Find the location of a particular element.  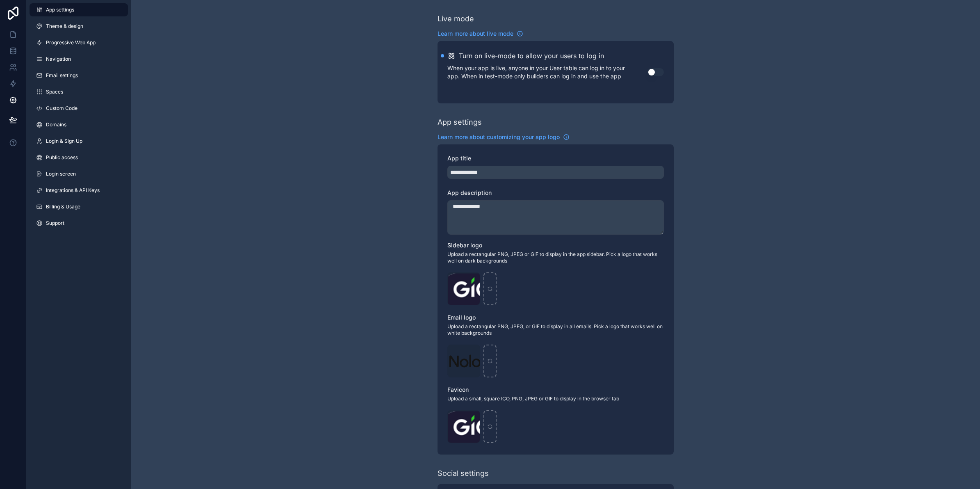

a: Learn more about live mode is located at coordinates (481, 34).